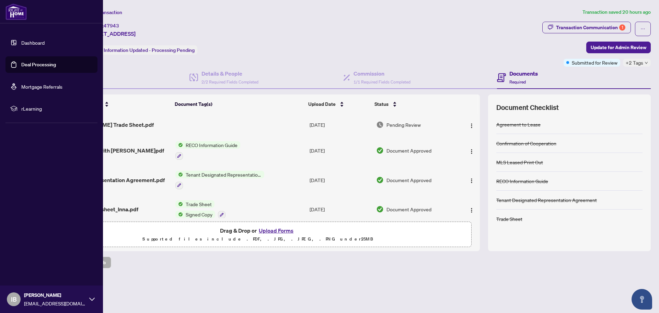 This screenshot has width=659, height=313. What do you see at coordinates (116, 180) in the screenshot?
I see `span: Tenant Representation Agreement.pdf` at bounding box center [116, 180].